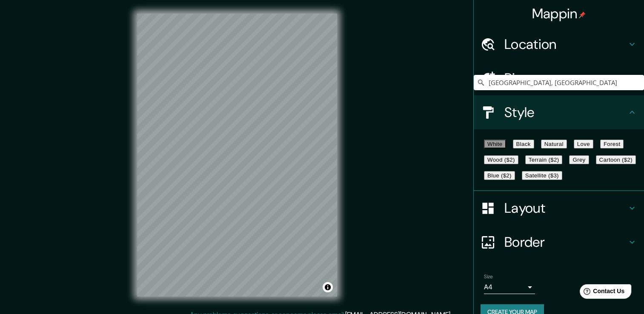 Image resolution: width=644 pixels, height=314 pixels. Describe the element at coordinates (612, 144) in the screenshot. I see `button: Forest` at that location.